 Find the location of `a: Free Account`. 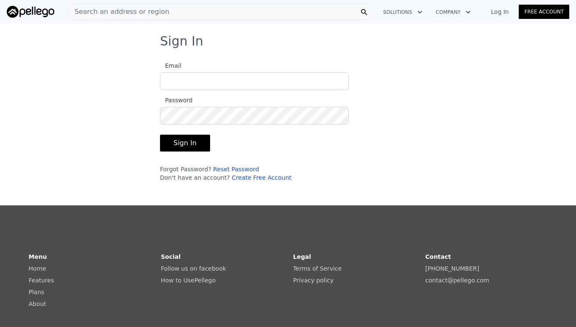

a: Free Account is located at coordinates (544, 12).